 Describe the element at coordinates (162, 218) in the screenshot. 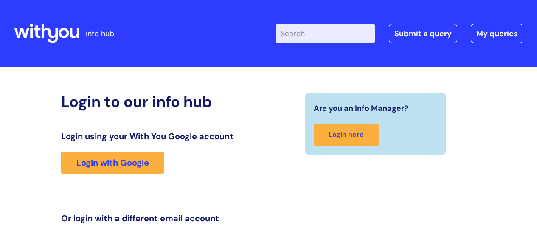

I see `h3: Or login with a different email account` at that location.